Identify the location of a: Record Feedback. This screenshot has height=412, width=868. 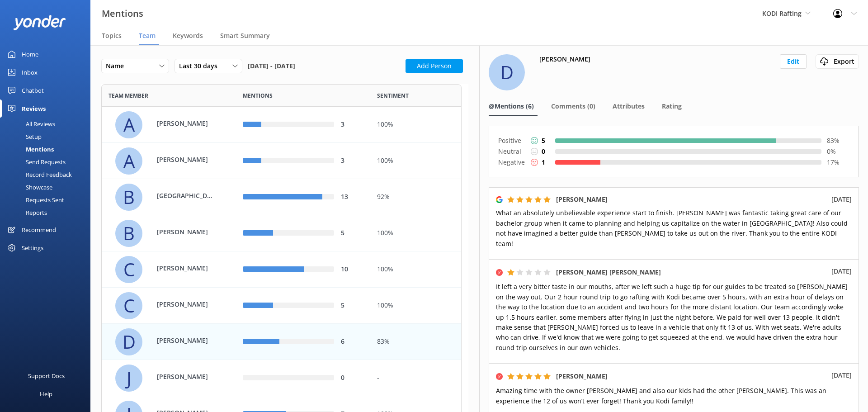
(48, 175).